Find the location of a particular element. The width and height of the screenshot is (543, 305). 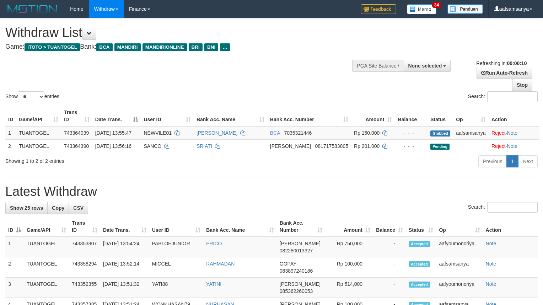

th: Status: activate to sort column ascending is located at coordinates (420, 226).